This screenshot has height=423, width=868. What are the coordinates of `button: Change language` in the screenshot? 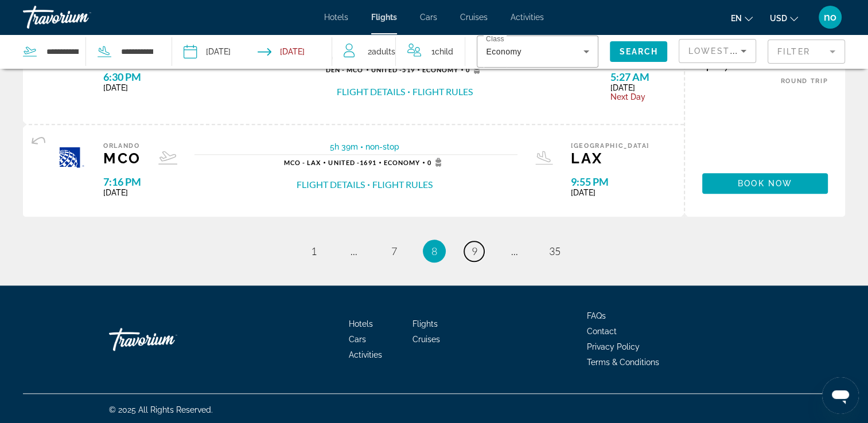 It's located at (742, 17).